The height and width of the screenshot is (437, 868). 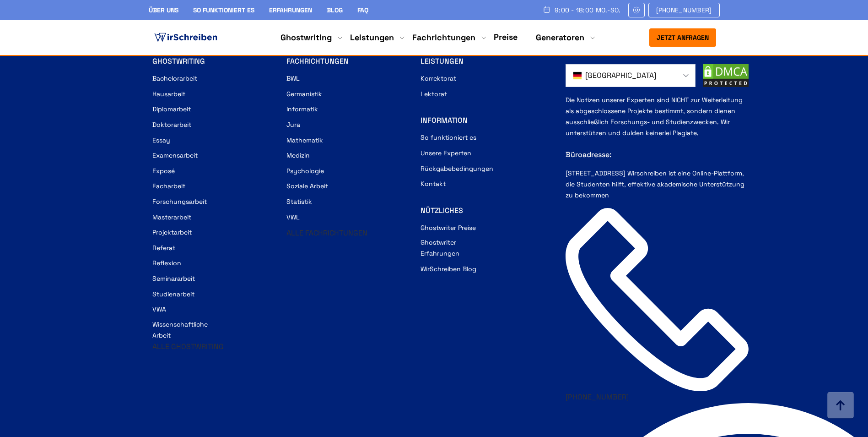 I want to click on a: Referat, so click(x=163, y=248).